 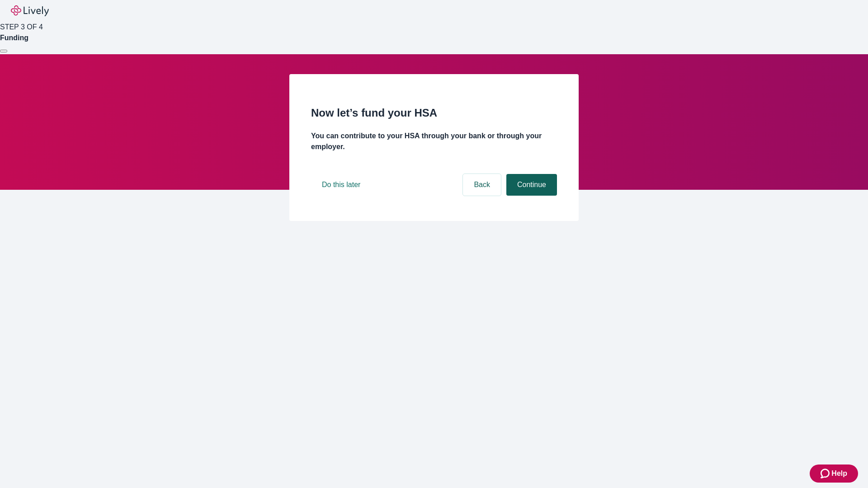 What do you see at coordinates (532, 185) in the screenshot?
I see `button: Continue` at bounding box center [532, 185].